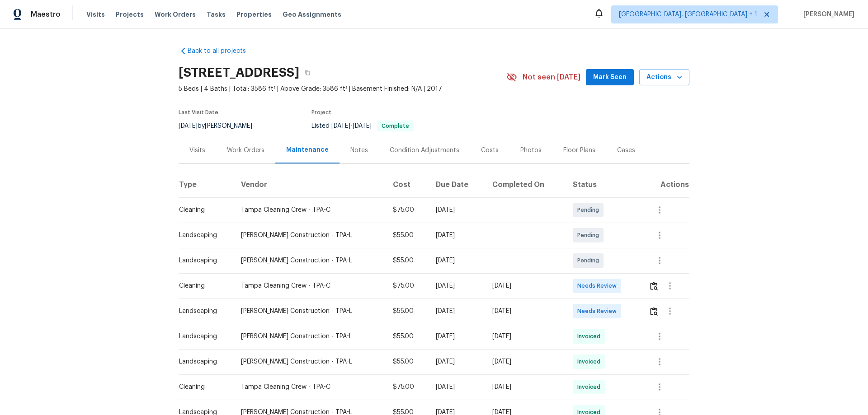  I want to click on span: Projects, so click(130, 15).